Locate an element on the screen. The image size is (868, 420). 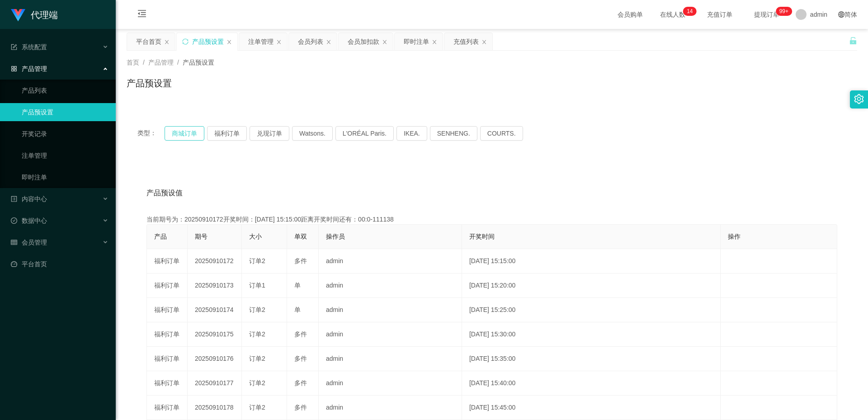
p: 4 is located at coordinates (692, 11).